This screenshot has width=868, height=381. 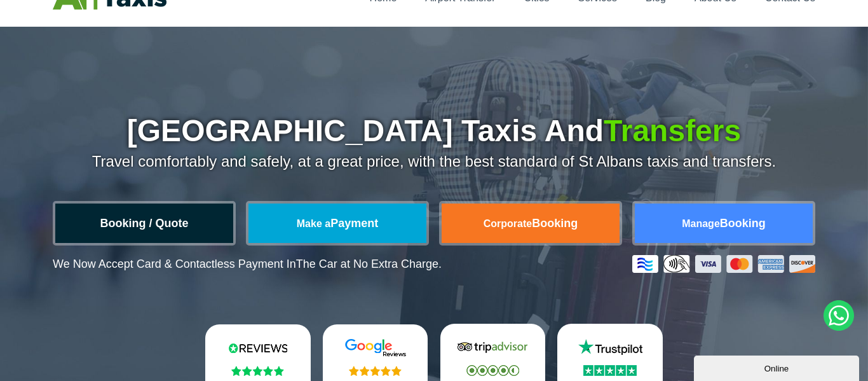 I want to click on a: ManageBooking, so click(x=723, y=223).